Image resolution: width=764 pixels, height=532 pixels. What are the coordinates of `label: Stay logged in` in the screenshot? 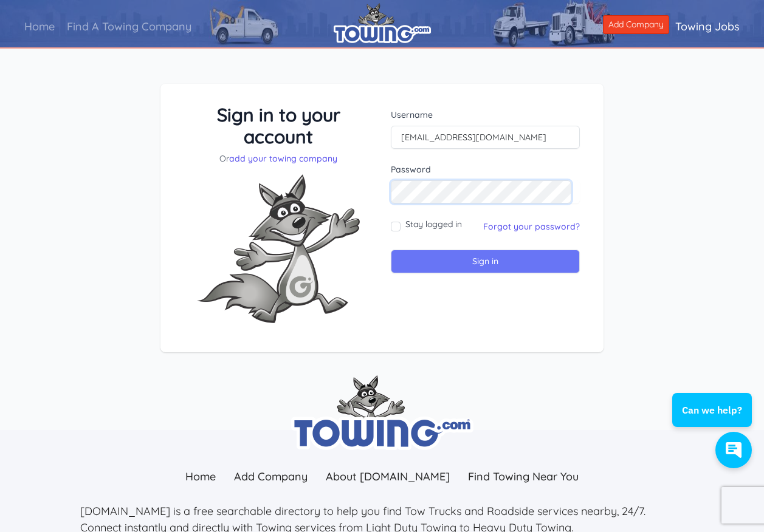 It's located at (433, 224).